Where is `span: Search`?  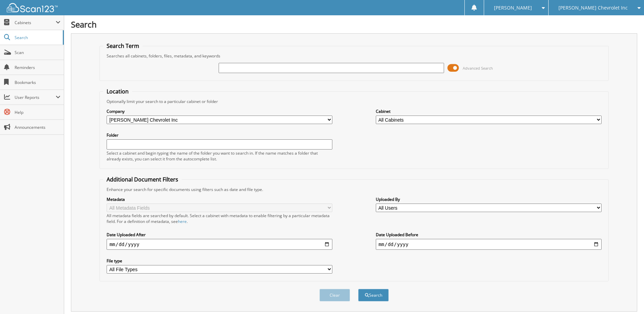
span: Search is located at coordinates (37, 37).